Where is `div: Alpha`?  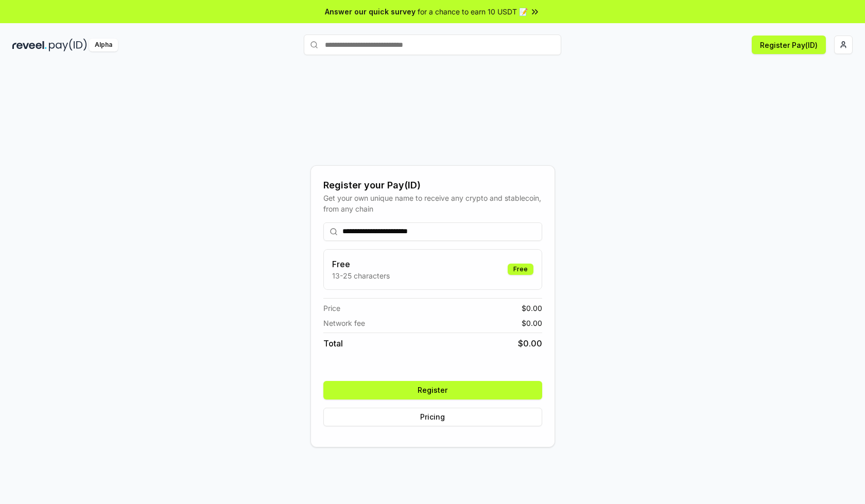 div: Alpha is located at coordinates (104, 45).